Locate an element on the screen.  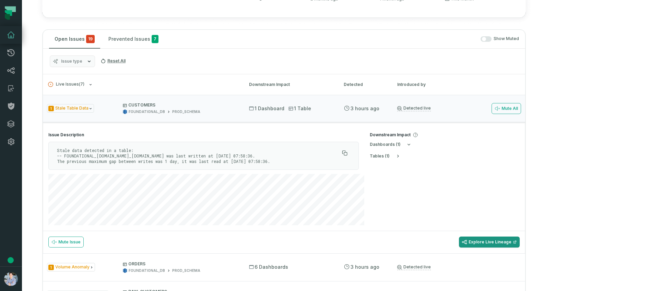
span: 6 Dashboards is located at coordinates (268, 267).